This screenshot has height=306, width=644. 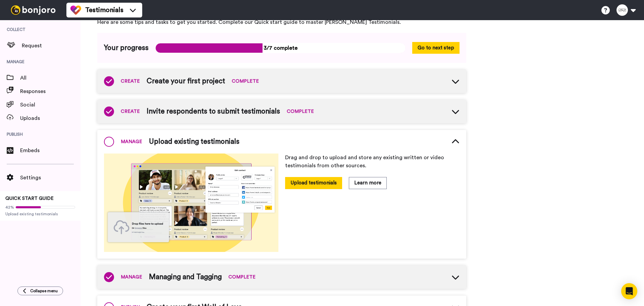 What do you see at coordinates (40, 291) in the screenshot?
I see `button: Collapse menu` at bounding box center [40, 291].